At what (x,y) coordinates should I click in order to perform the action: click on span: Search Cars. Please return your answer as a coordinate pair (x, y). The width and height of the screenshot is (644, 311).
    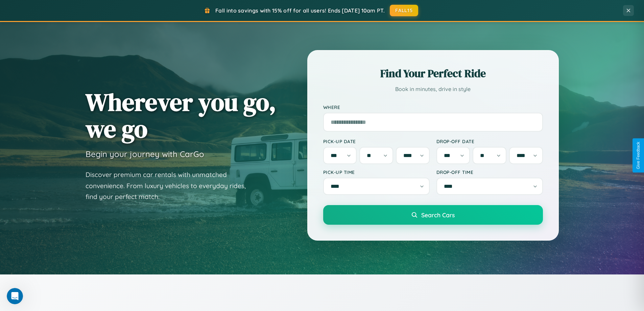
    Looking at the image, I should click on (438, 215).